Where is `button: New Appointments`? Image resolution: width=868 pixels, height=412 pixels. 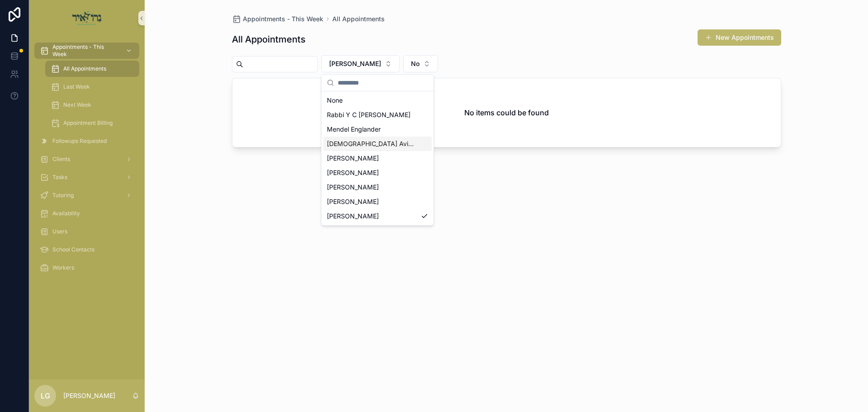 button: New Appointments is located at coordinates (739, 38).